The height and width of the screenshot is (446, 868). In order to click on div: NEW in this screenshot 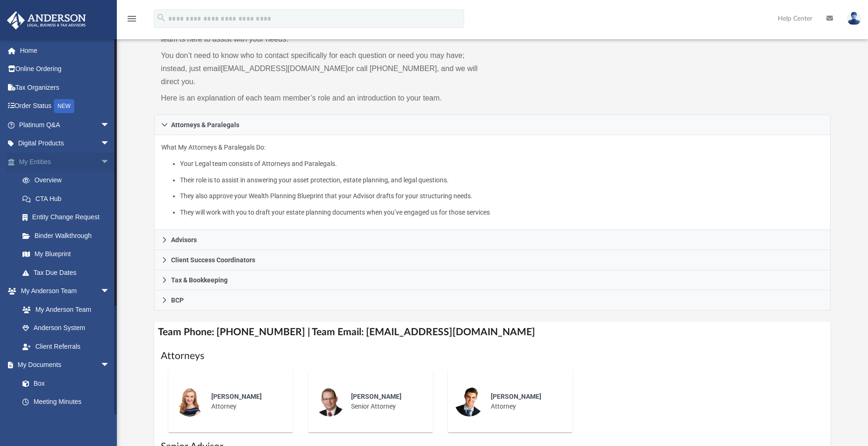, I will do `click(64, 106)`.